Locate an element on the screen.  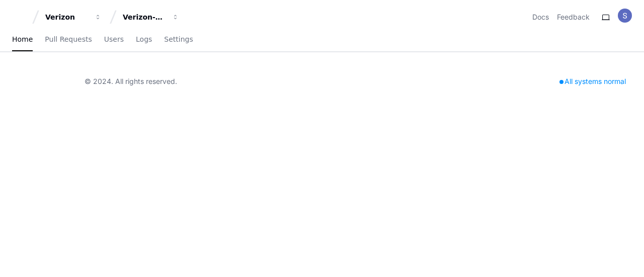
div: © 2024. All rights reserved. is located at coordinates (131, 81).